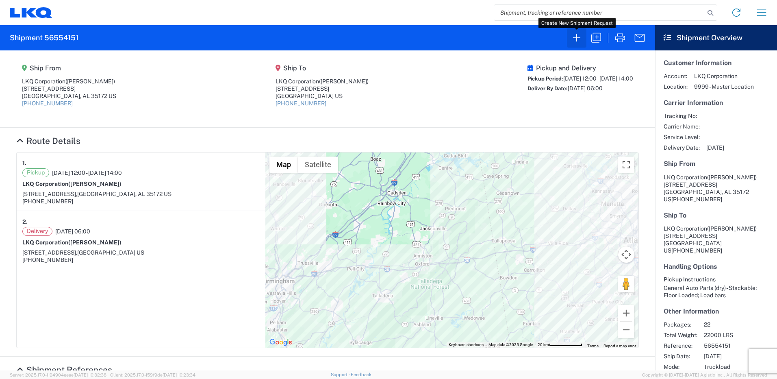 This screenshot has height=379, width=777. What do you see at coordinates (738, 324) in the screenshot?
I see `span: 22` at bounding box center [738, 324].